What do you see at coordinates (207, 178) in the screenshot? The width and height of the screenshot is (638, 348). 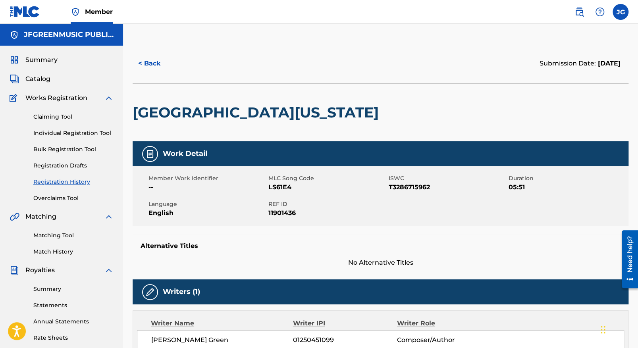 I see `span: Member Work Identifier` at bounding box center [207, 178].